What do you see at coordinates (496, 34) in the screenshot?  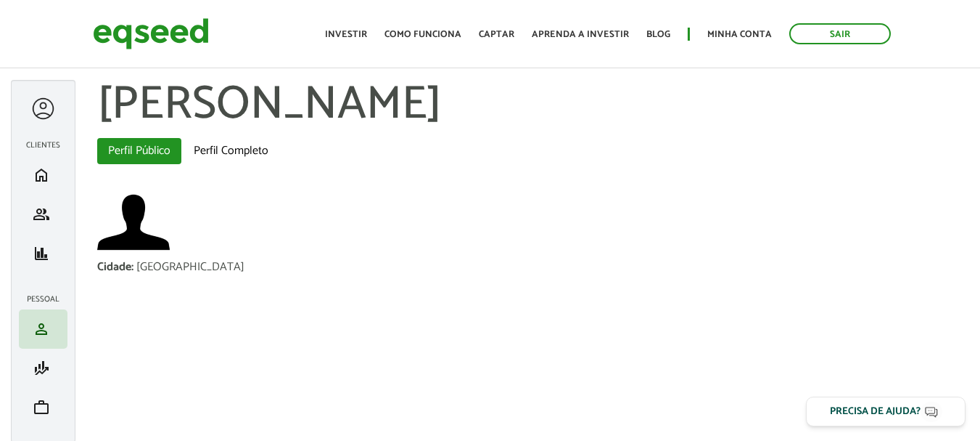 I see `a: Captar` at bounding box center [496, 34].